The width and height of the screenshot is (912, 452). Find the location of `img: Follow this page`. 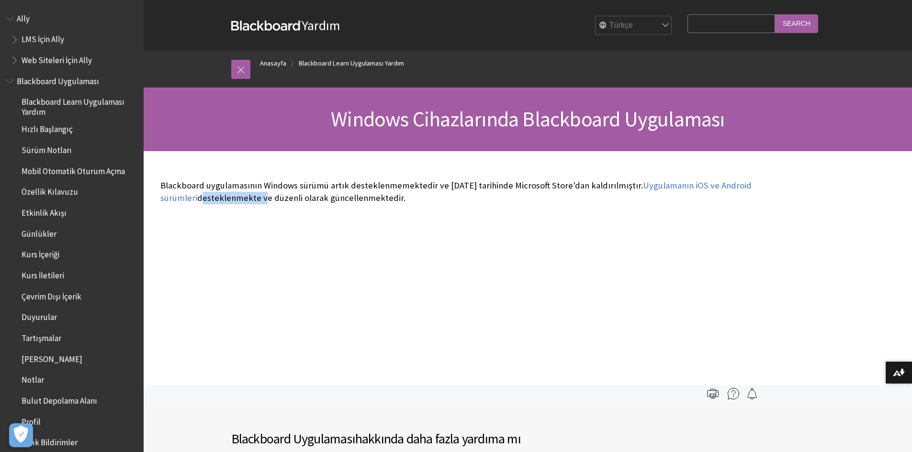

img: Follow this page is located at coordinates (752, 394).